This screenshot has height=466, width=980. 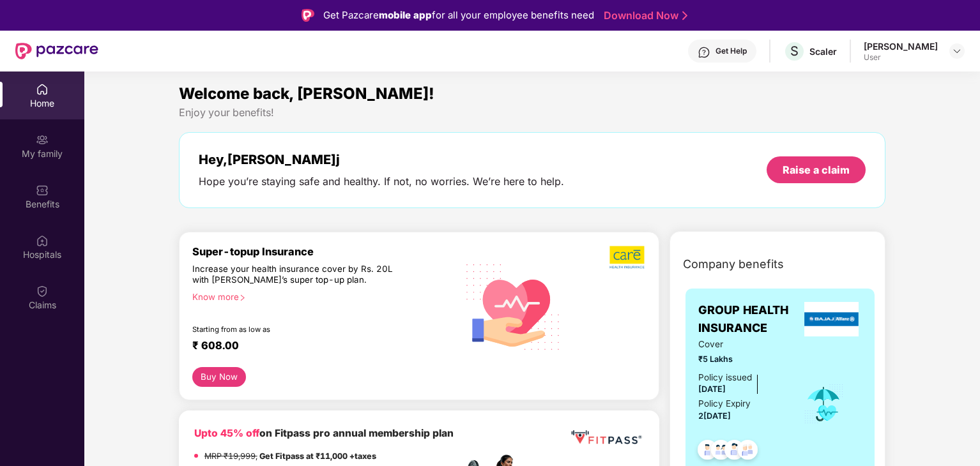 What do you see at coordinates (42, 140) in the screenshot?
I see `img: svg+xml;base64,PHN2ZyB3aWR0aD0iMjAiIGhlaWdodD0iMjAiIHZpZXdCb3g9IjAgMCAyMCAyMCIgZmlsbD0ibm9uZSIgeG...` at bounding box center [42, 140].